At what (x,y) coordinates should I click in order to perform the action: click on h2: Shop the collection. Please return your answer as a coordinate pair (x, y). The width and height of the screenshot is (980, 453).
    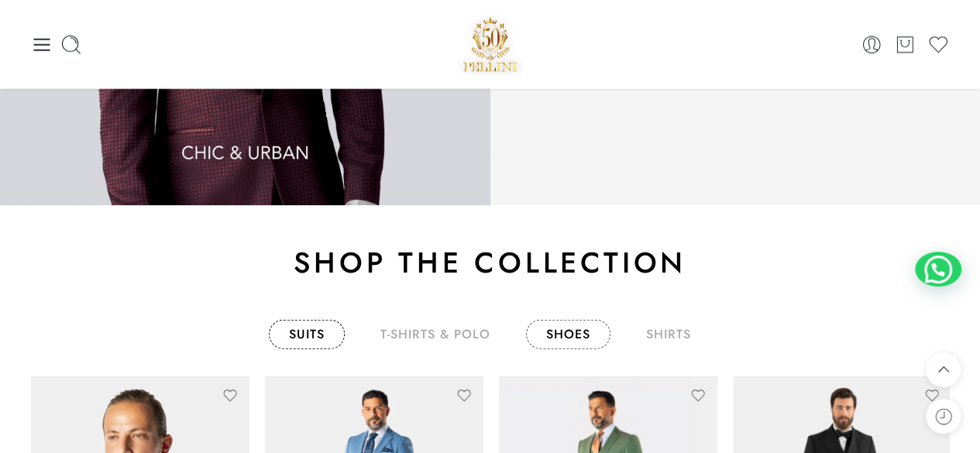
    Looking at the image, I should click on (490, 263).